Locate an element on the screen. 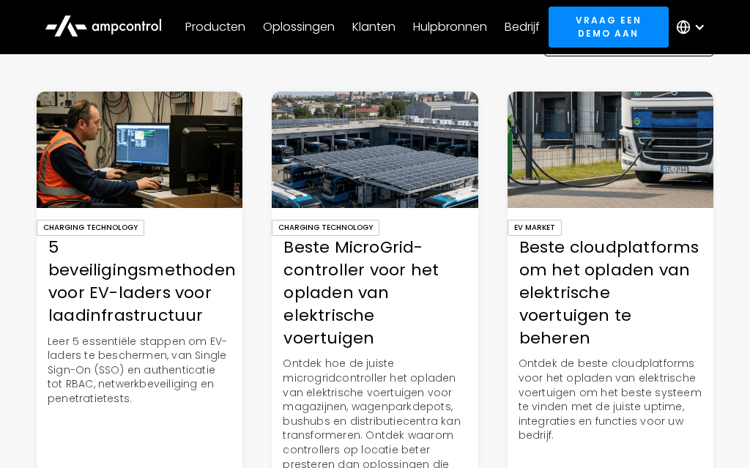 The image size is (750, 468). div: Oplossingen is located at coordinates (299, 27).